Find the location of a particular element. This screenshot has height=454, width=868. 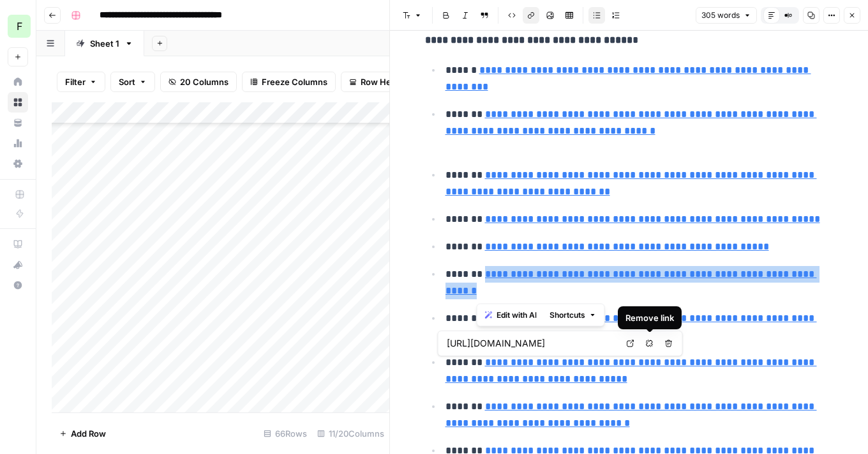

div: 11/20 Columns is located at coordinates (350, 433).